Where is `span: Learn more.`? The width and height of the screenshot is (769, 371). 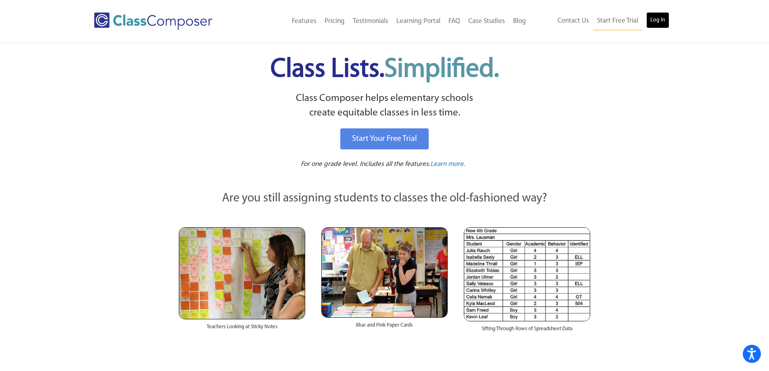 span: Learn more. is located at coordinates (447, 164).